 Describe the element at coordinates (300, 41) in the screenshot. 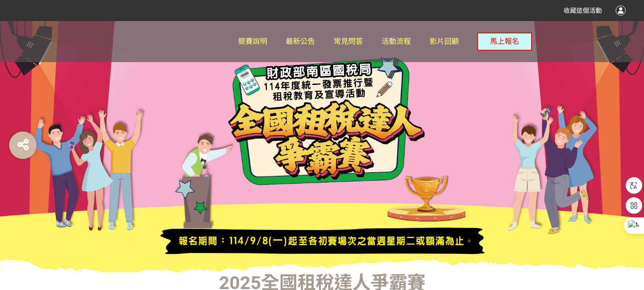

I see `a: 最新公告` at that location.